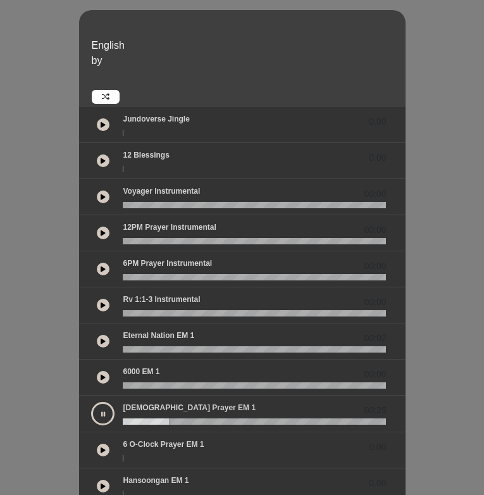  Describe the element at coordinates (146, 155) in the screenshot. I see `p: 12 Blessings` at that location.